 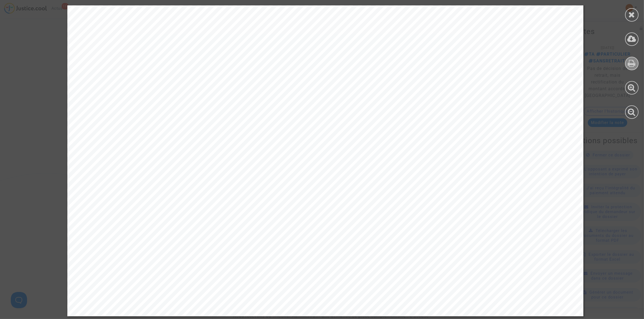 What do you see at coordinates (352, 87) in the screenshot?
I see `span: r` at bounding box center [352, 87].